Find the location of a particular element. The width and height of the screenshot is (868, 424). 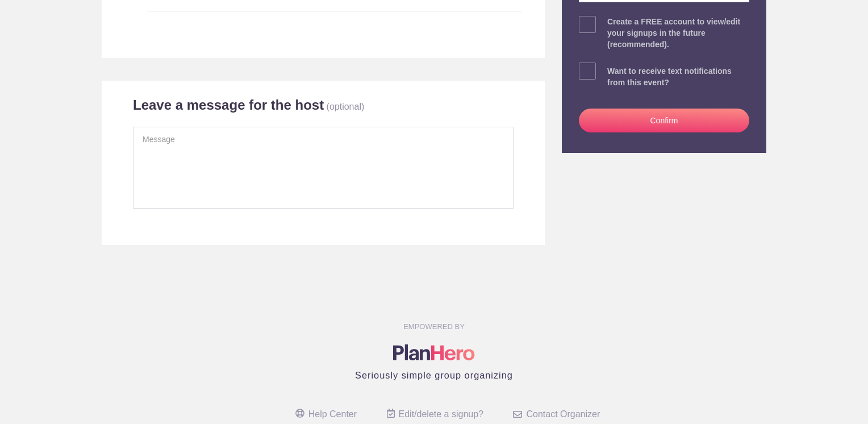

img: Logo main planhero is located at coordinates (434, 352).